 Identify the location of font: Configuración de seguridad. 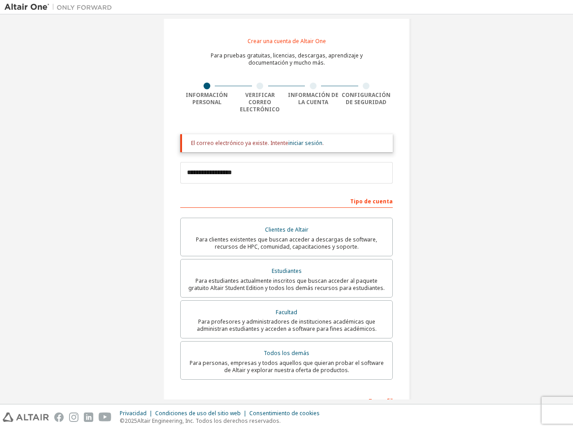
(366, 98).